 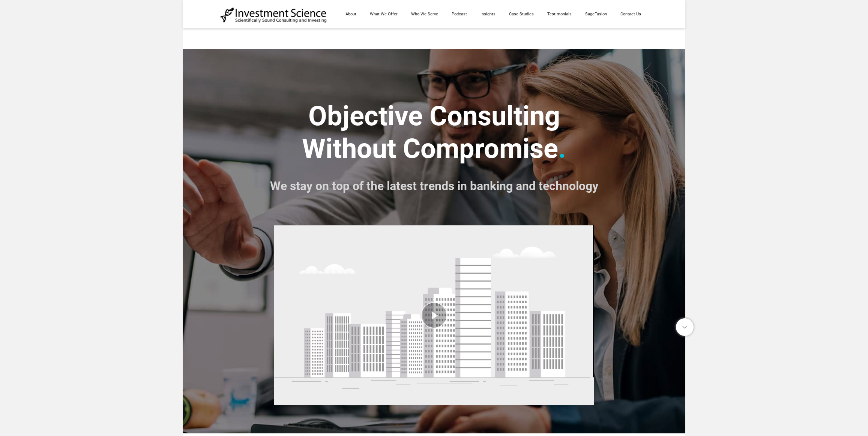 What do you see at coordinates (434, 316) in the screenshot?
I see `div: Video: stardomvideos_final__1__499.mp4` at bounding box center [434, 316].